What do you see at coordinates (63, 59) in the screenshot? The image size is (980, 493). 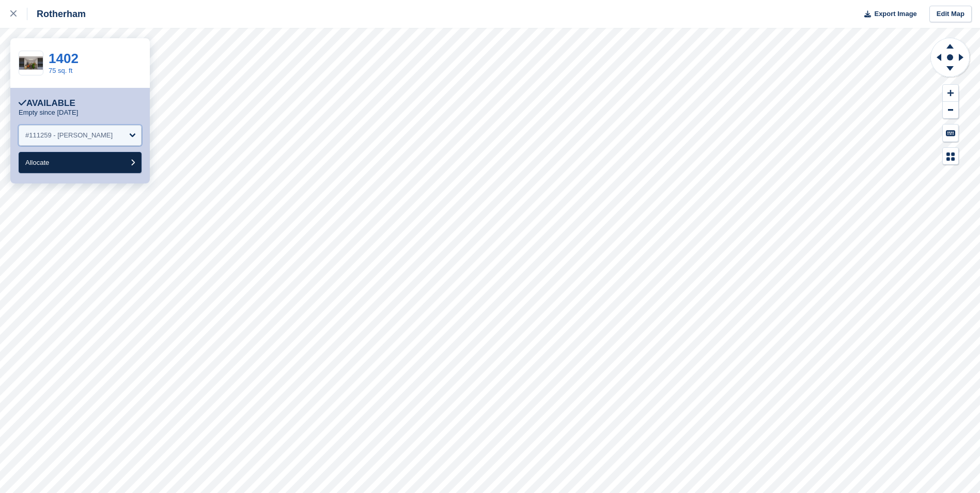 I see `a: 1402` at bounding box center [63, 59].